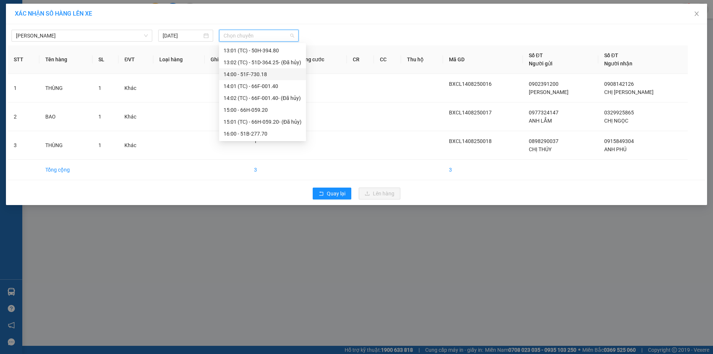 This screenshot has width=713, height=354. What do you see at coordinates (262, 50) in the screenshot?
I see `div: 13:01 (TC) - 50H-394.80` at bounding box center [262, 50].